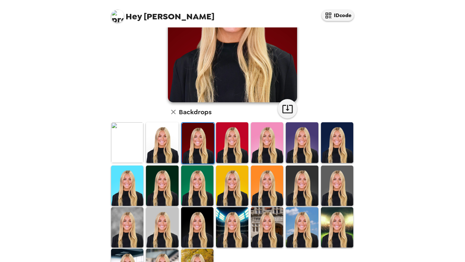  Describe the element at coordinates (195, 112) in the screenshot. I see `h6: Backdrops` at that location.